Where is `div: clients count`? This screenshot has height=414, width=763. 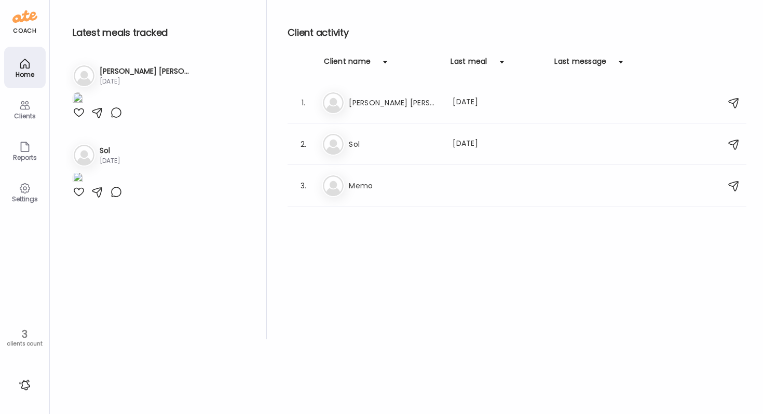
div: clients count is located at coordinates (24, 344).